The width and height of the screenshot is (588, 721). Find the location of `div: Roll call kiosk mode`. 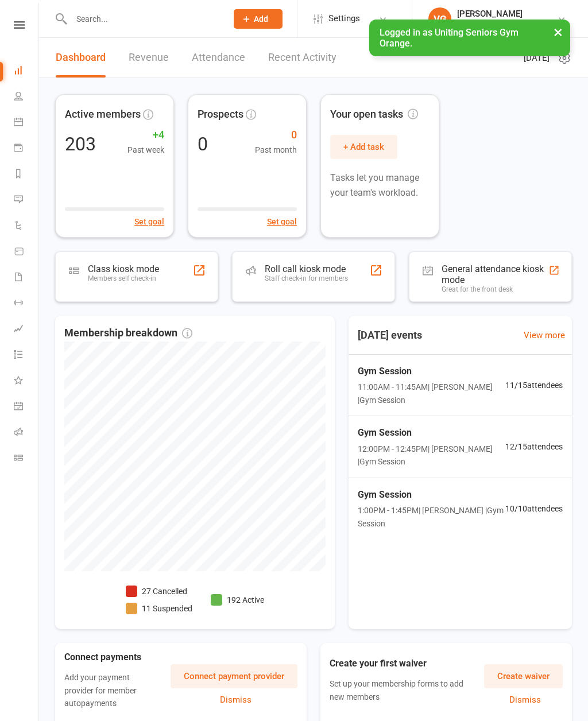

div: Roll call kiosk mode is located at coordinates (306, 268).